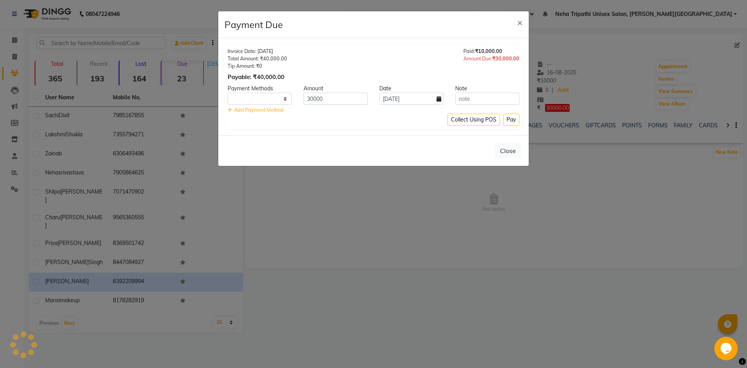 The height and width of the screenshot is (368, 747). I want to click on button: Pay, so click(511, 119).